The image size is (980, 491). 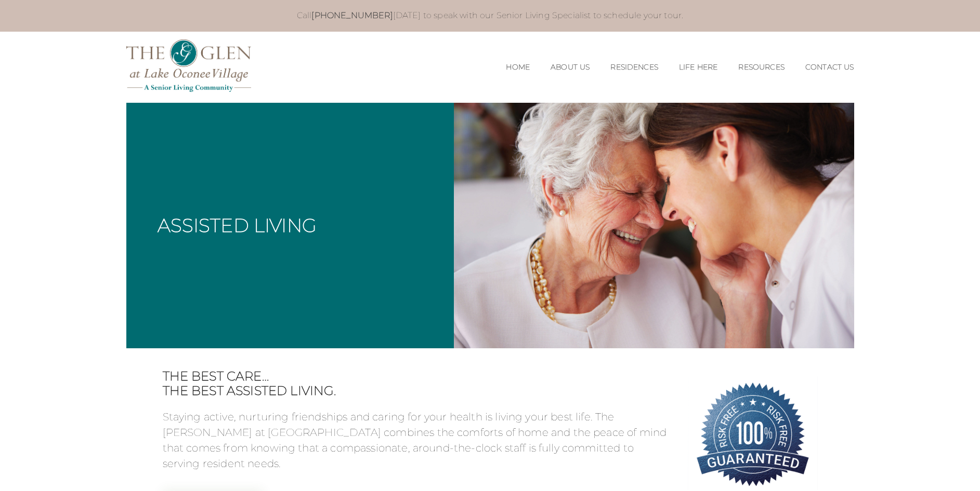 I want to click on a: Home, so click(x=518, y=67).